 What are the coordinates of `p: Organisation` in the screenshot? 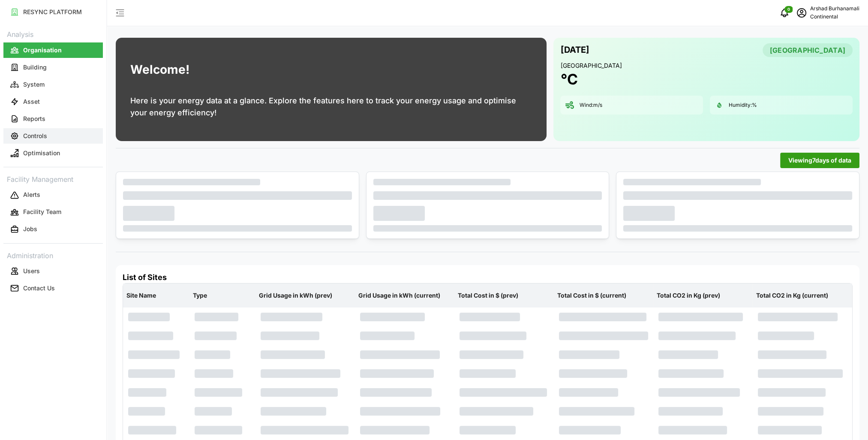 It's located at (42, 50).